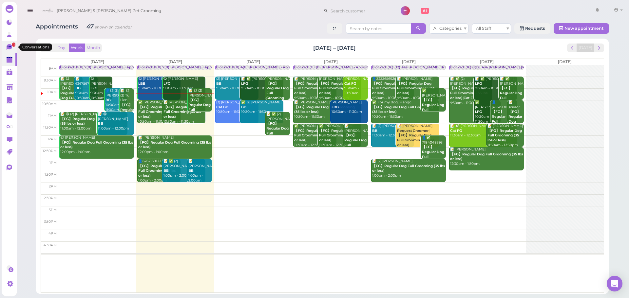 Image resolution: width=629 pixels, height=298 pixels. What do you see at coordinates (142, 84) in the screenshot?
I see `b: LBB` at bounding box center [142, 84].